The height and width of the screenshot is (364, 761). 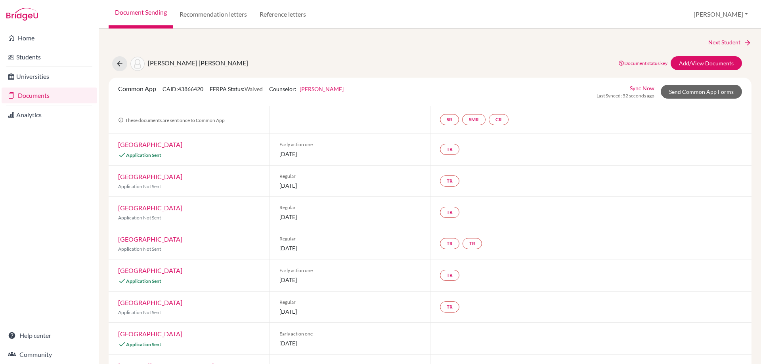 I want to click on a: Sync Now, so click(x=642, y=88).